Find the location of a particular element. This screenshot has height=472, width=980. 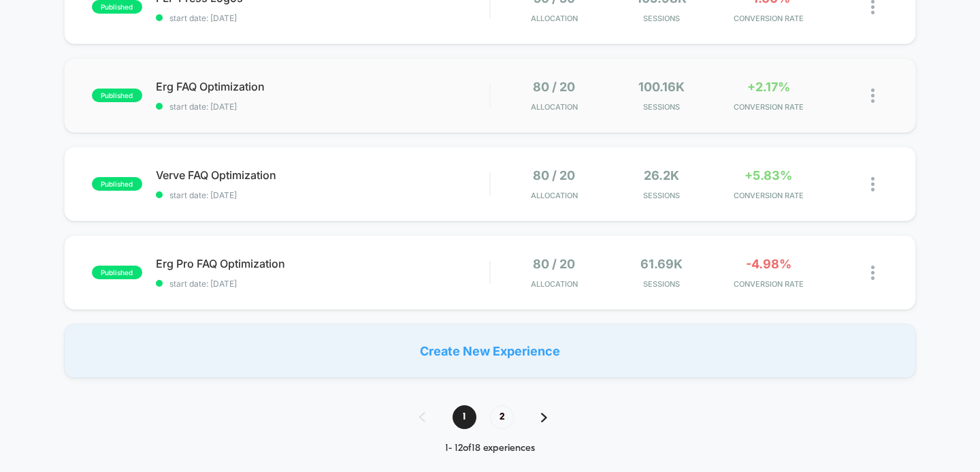

img: pagination forward is located at coordinates (544, 417).